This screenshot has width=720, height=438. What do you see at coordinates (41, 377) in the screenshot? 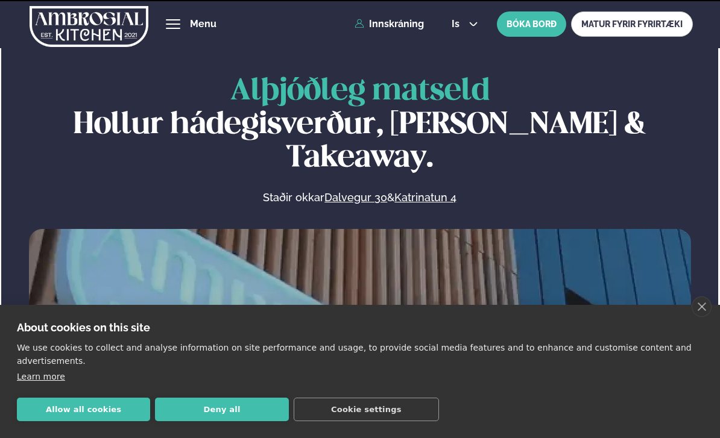
I see `a: Learn more` at bounding box center [41, 377].